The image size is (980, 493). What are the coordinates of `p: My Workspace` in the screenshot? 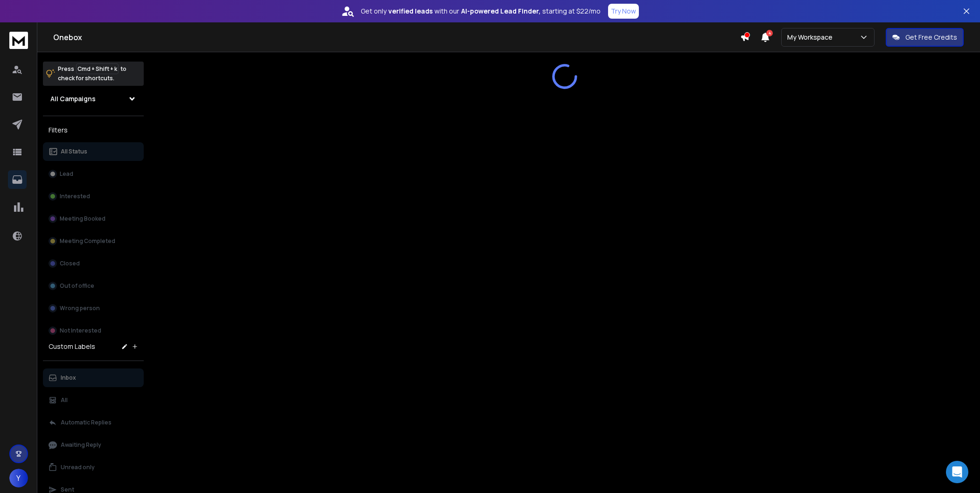 It's located at (811, 37).